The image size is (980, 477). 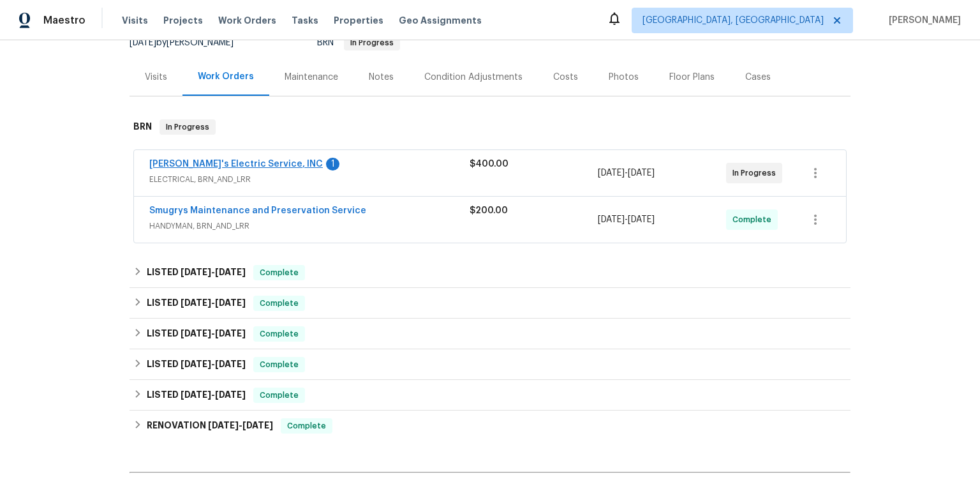 I want to click on span: Geo Assignments, so click(x=440, y=20).